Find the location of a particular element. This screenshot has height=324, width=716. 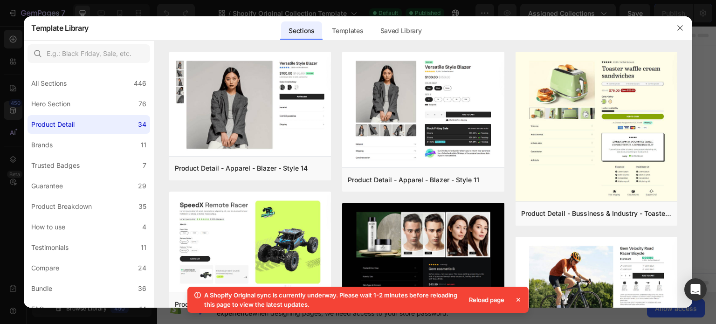

button: Add elements is located at coordinates (314, 164).